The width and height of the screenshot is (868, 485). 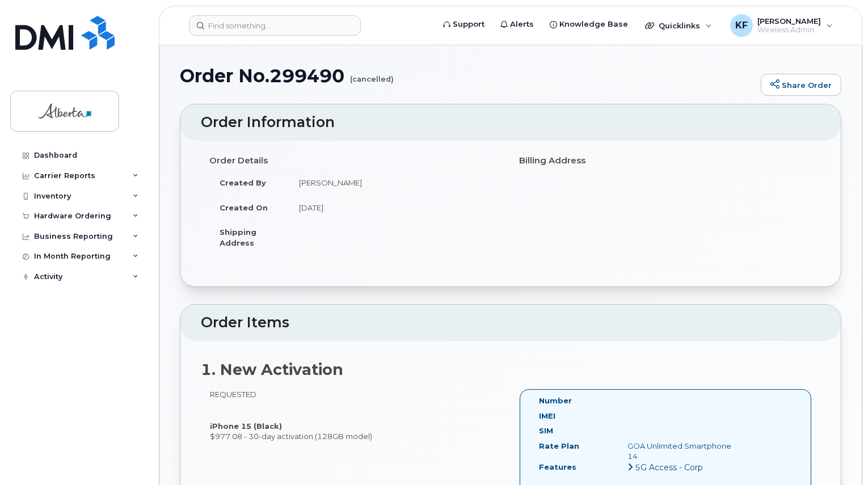 What do you see at coordinates (546, 430) in the screenshot?
I see `label: SIM` at bounding box center [546, 430].